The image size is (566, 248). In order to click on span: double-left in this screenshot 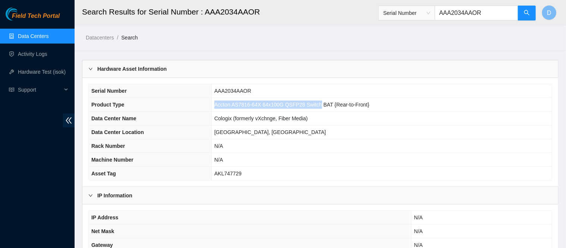, I will do `click(69, 120)`.